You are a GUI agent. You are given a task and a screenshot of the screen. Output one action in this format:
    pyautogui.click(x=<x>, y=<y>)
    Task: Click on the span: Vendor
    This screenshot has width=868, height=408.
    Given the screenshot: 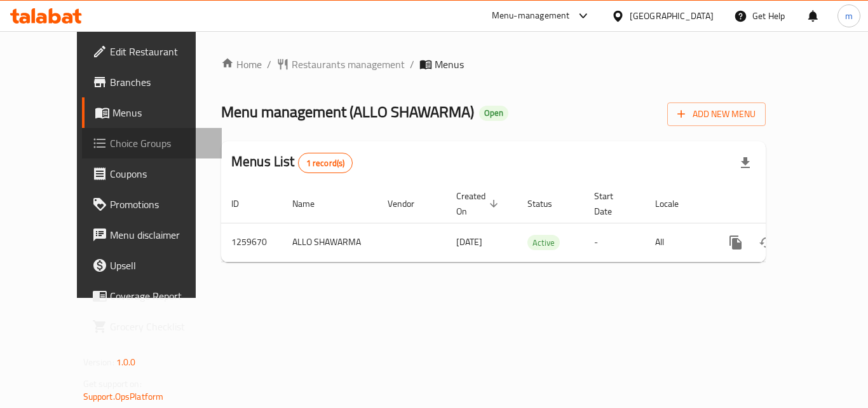 What is the action you would take?
    pyautogui.click(x=409, y=204)
    